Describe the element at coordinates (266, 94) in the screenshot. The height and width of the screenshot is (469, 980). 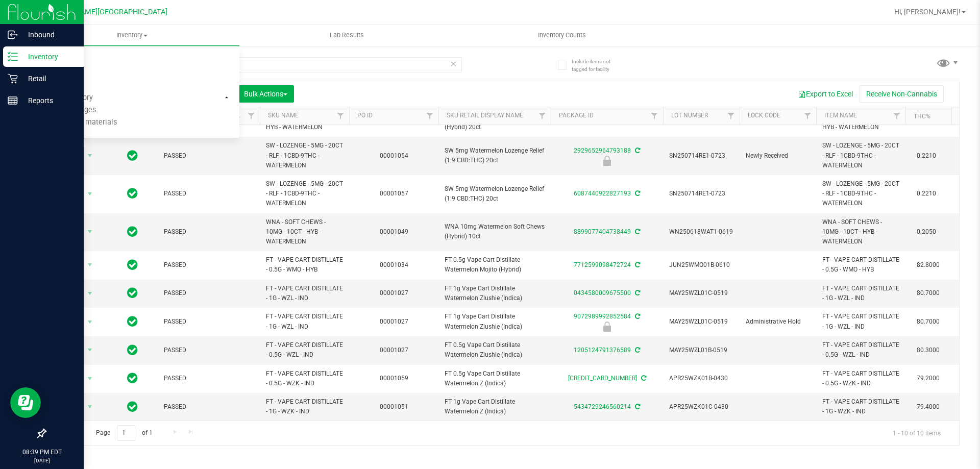
I see `span: Bulk Actions` at that location.